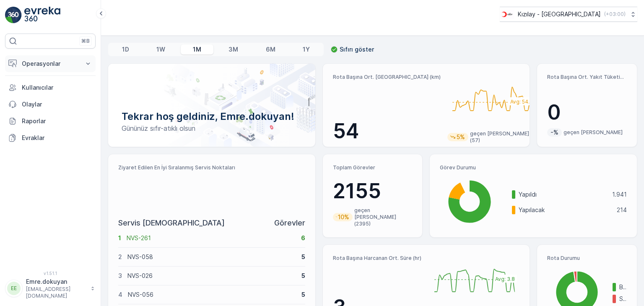 The height and width of the screenshot is (306, 644). I want to click on p: 0, so click(587, 112).